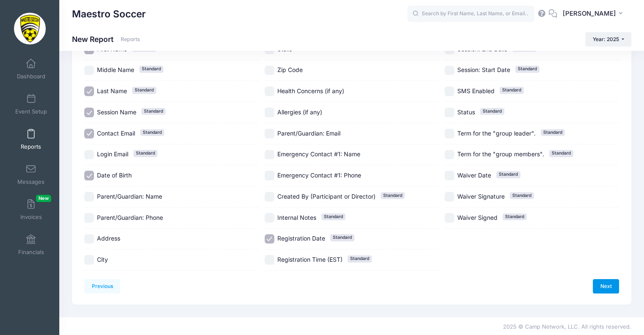  Describe the element at coordinates (31, 182) in the screenshot. I see `span: Messages` at that location.